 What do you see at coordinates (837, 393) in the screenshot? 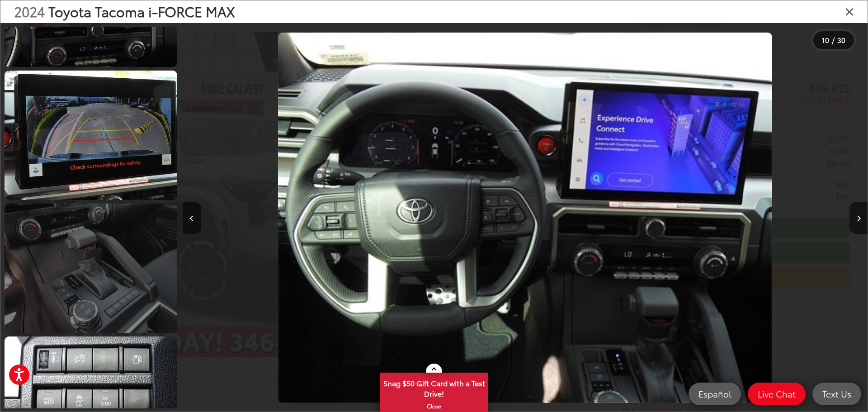
I see `span: Text Us` at bounding box center [837, 393].